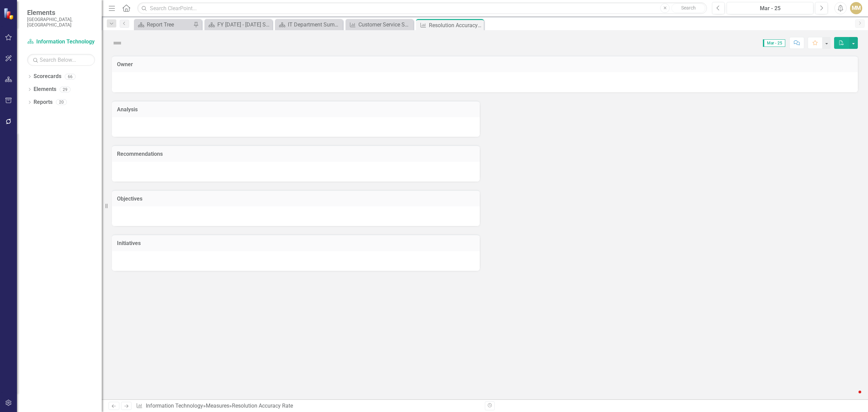  I want to click on a: Measures, so click(218, 406).